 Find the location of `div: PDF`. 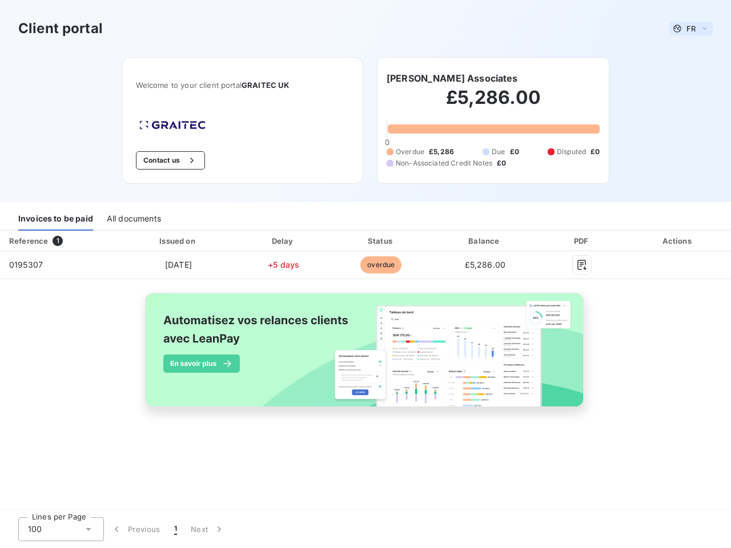

div: PDF is located at coordinates (582, 241).